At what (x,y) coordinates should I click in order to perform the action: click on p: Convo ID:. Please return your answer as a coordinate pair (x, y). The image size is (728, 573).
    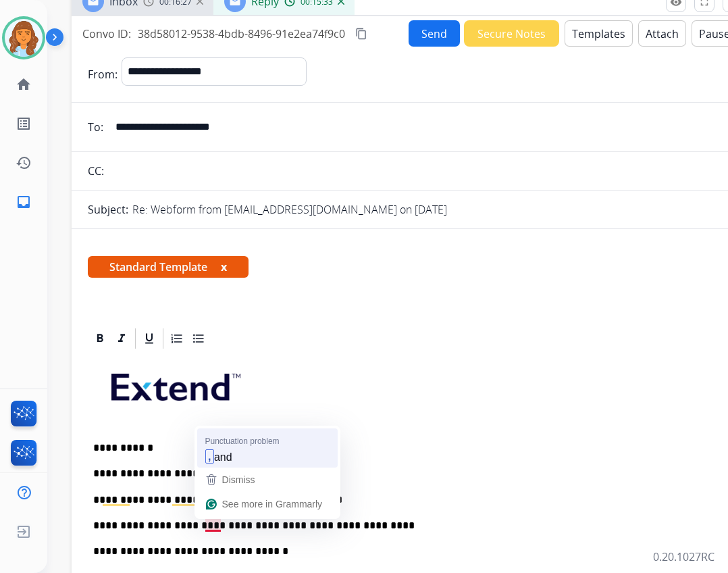
    Looking at the image, I should click on (107, 34).